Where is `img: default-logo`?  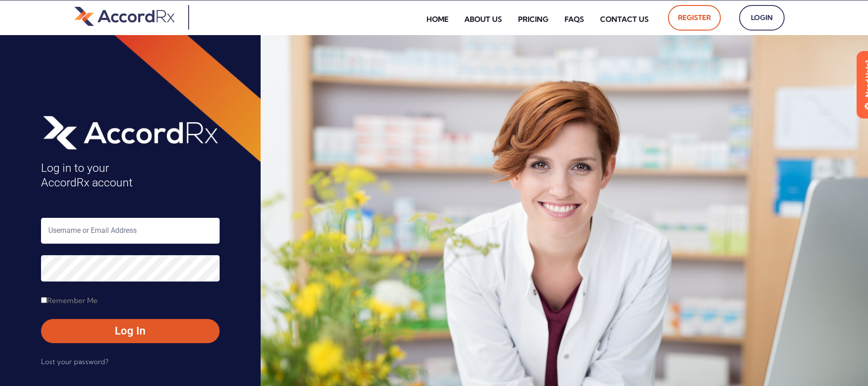 img: default-logo is located at coordinates (124, 16).